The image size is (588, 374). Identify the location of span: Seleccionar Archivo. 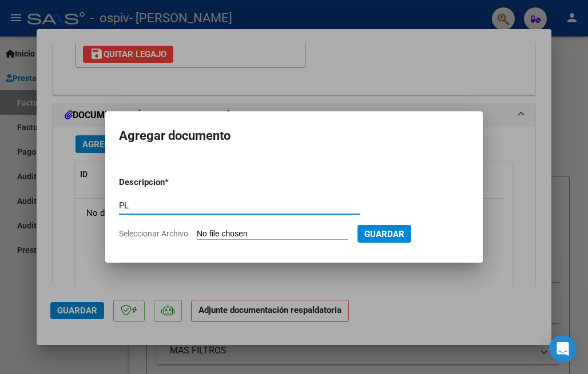
(153, 234).